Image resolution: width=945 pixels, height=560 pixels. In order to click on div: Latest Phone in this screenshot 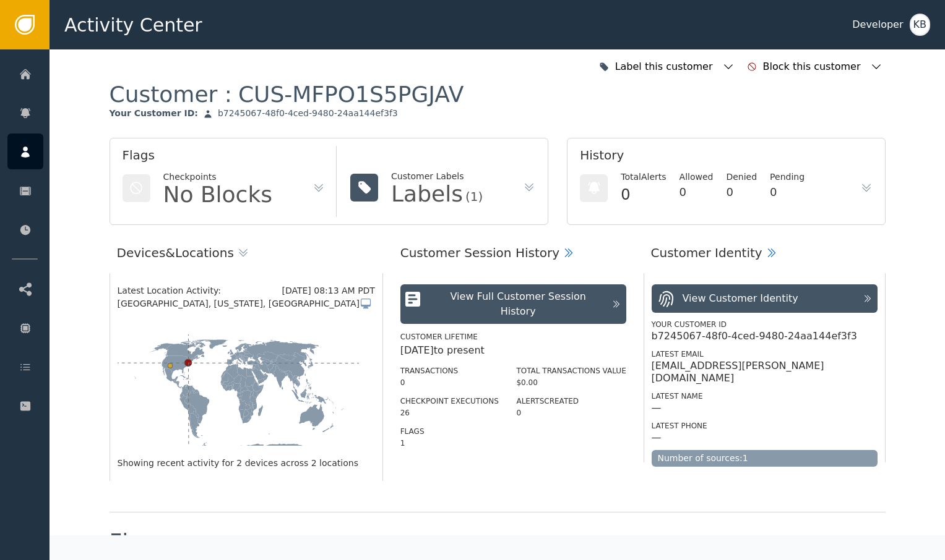, I will do `click(764, 426)`.